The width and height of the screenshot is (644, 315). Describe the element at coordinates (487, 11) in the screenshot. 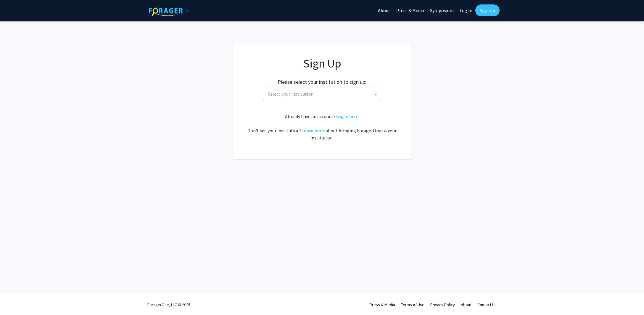

I see `a: Sign Up` at that location.